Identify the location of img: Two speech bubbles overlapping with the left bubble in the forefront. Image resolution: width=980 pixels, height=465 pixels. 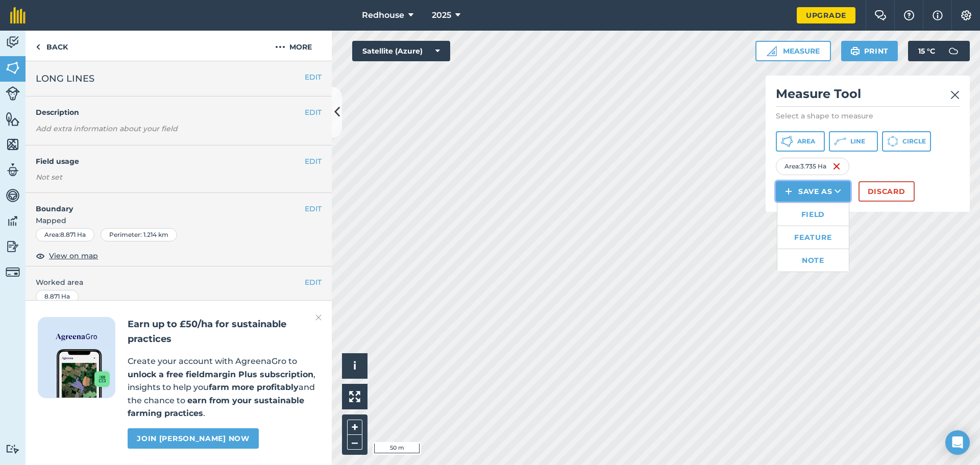
(881, 15).